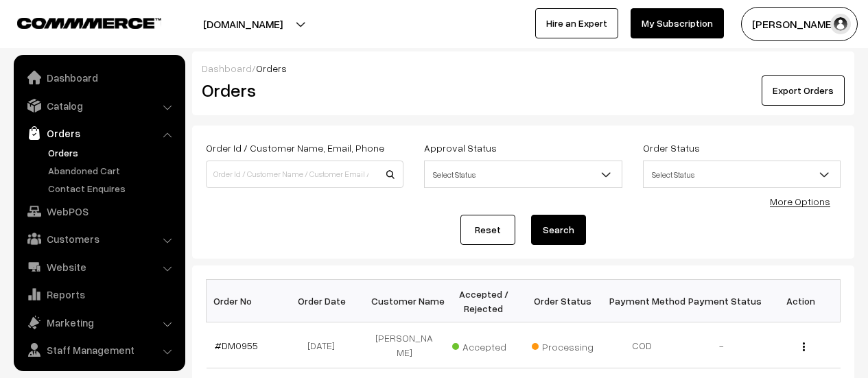 The width and height of the screenshot is (868, 378). Describe the element at coordinates (99, 322) in the screenshot. I see `a: Marketing` at that location.